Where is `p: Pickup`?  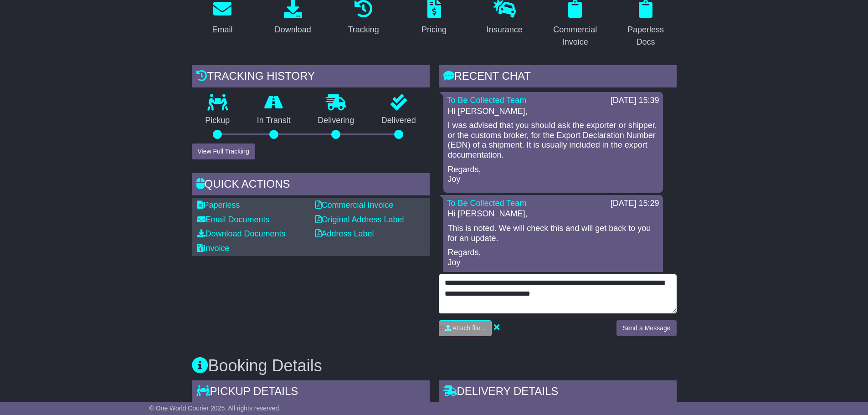
p: Pickup is located at coordinates (218, 121).